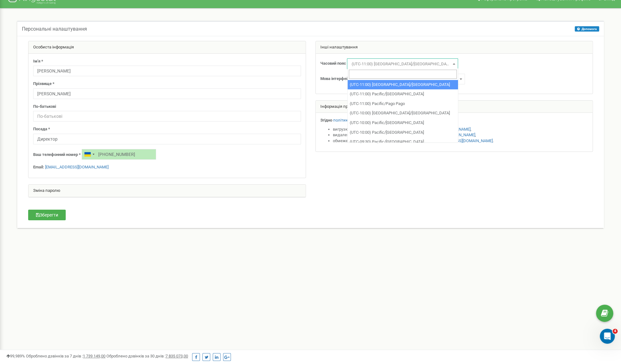  I want to click on label: Прізвище *, so click(44, 84).